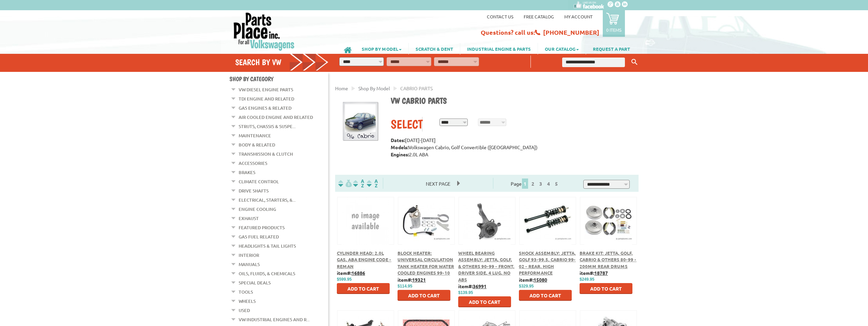 Image resolution: width=868 pixels, height=326 pixels. What do you see at coordinates (266, 90) in the screenshot?
I see `a: VW Diesel Engine Parts` at bounding box center [266, 90].